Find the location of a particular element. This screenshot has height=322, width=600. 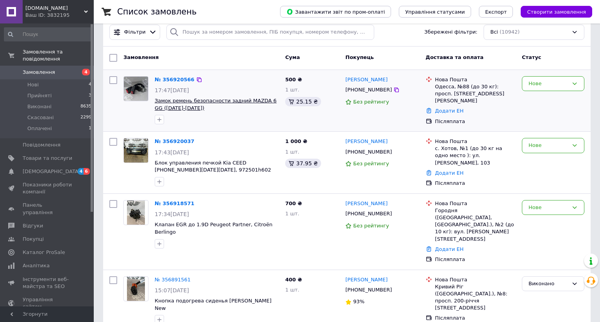

a: Створити замовлення is located at coordinates (553, 11).